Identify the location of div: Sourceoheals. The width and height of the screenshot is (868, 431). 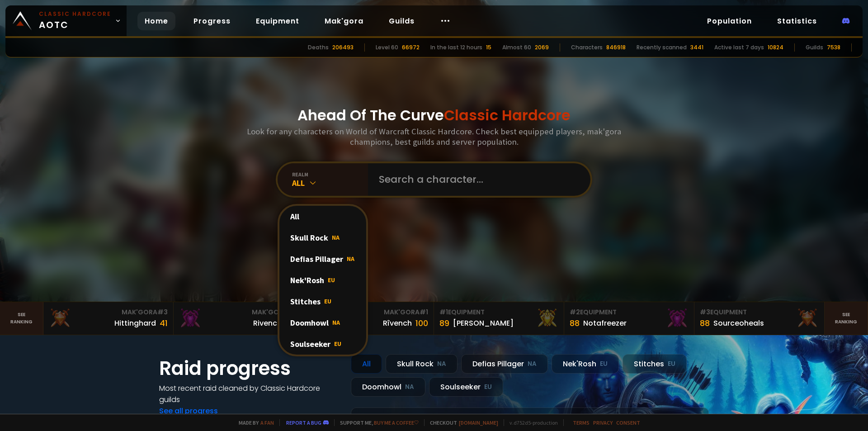
(739, 323).